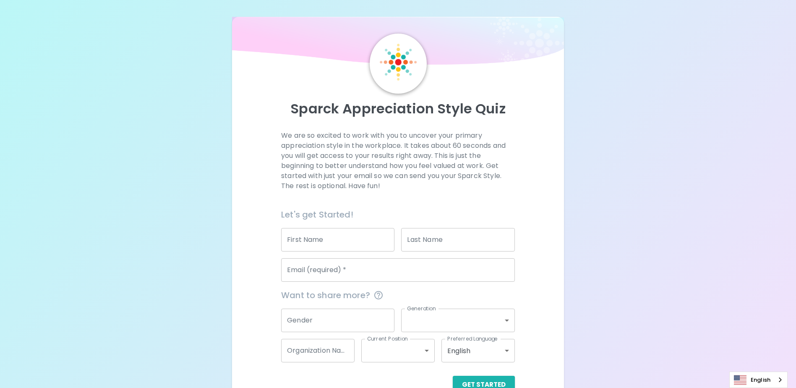 This screenshot has height=388, width=796. What do you see at coordinates (398, 43) in the screenshot?
I see `img: wave` at bounding box center [398, 43].